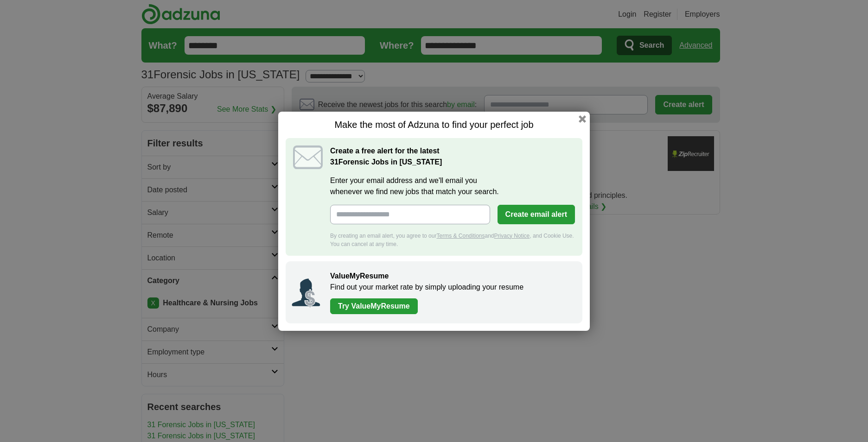  Describe the element at coordinates (334, 162) in the screenshot. I see `span: 31` at that location.